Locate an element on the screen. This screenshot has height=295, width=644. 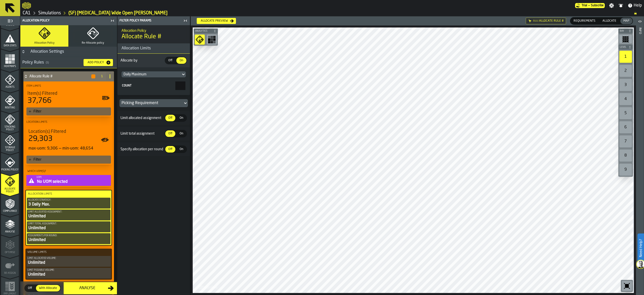
span: Allocate Rule # is located at coordinates (142, 37).